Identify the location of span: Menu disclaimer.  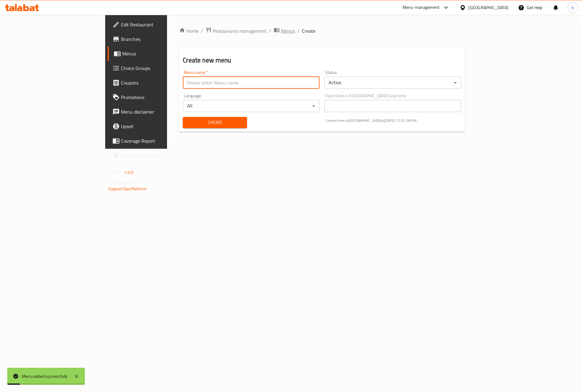
(159, 112).